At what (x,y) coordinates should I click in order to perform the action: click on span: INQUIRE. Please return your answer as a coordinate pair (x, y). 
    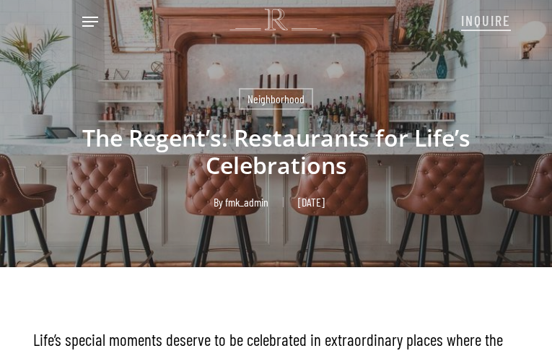
    Looking at the image, I should click on (486, 20).